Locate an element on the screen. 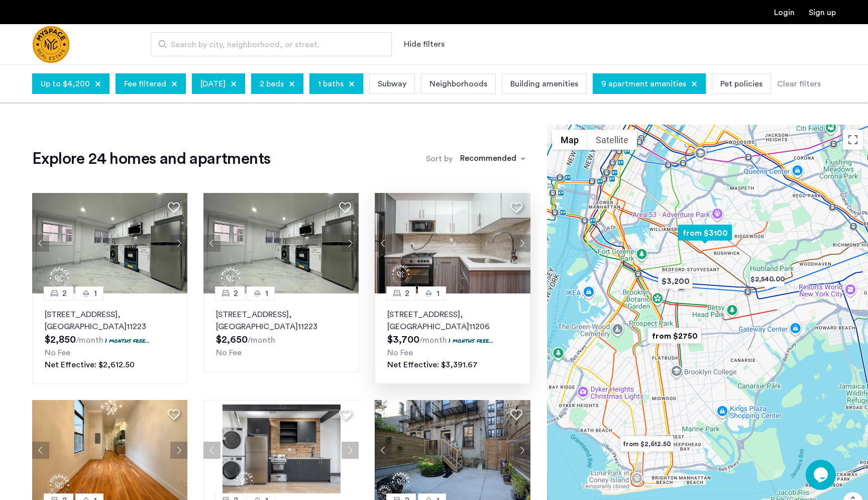 Image resolution: width=868 pixels, height=500 pixels. span: $2,850 is located at coordinates (60, 340).